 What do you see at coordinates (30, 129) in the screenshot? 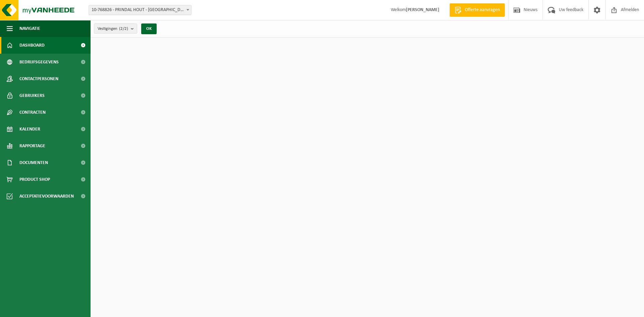
I see `span: Kalender` at bounding box center [30, 129].